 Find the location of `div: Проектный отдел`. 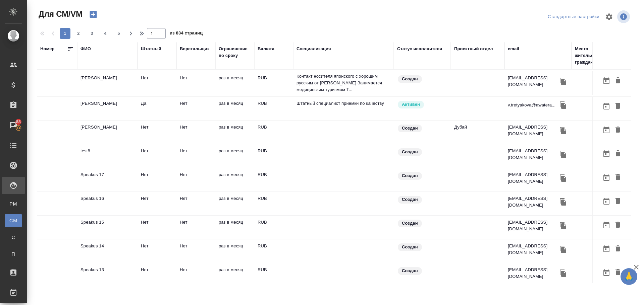

div: Проектный отдел is located at coordinates (474, 49).